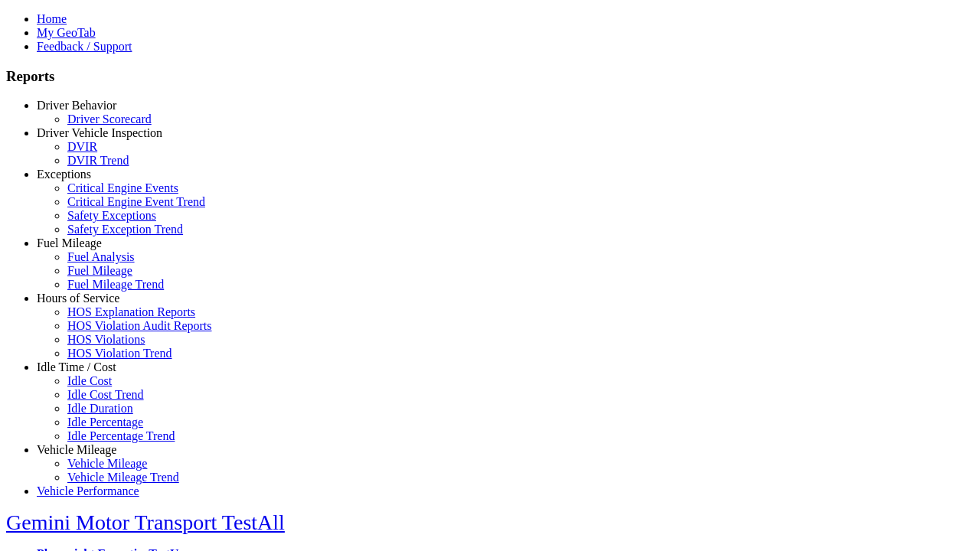 The width and height of the screenshot is (980, 551). Describe the element at coordinates (99, 133) in the screenshot. I see `a: Driver Vehicle Inspection` at that location.